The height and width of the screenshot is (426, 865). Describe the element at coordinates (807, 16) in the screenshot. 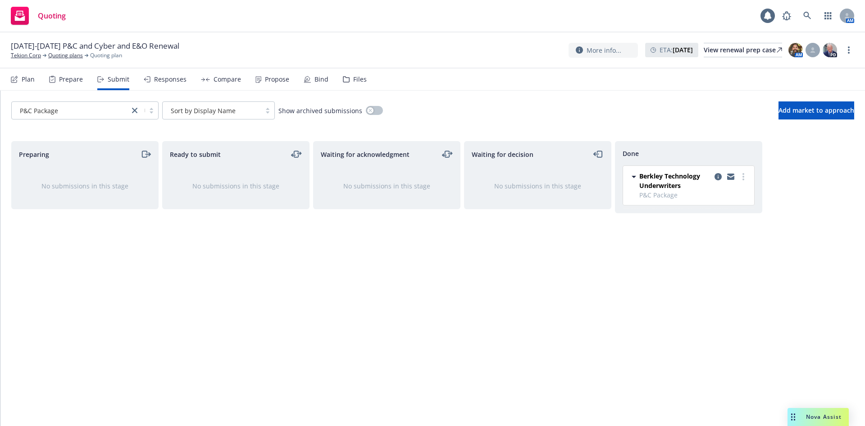

I see `a: Search` at that location.